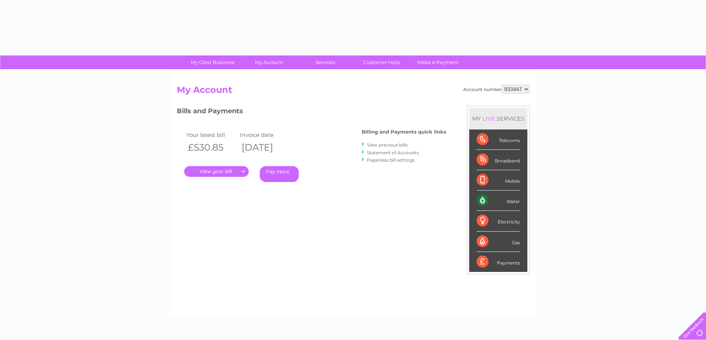 The height and width of the screenshot is (340, 706). I want to click on h2: My Account, so click(353, 92).